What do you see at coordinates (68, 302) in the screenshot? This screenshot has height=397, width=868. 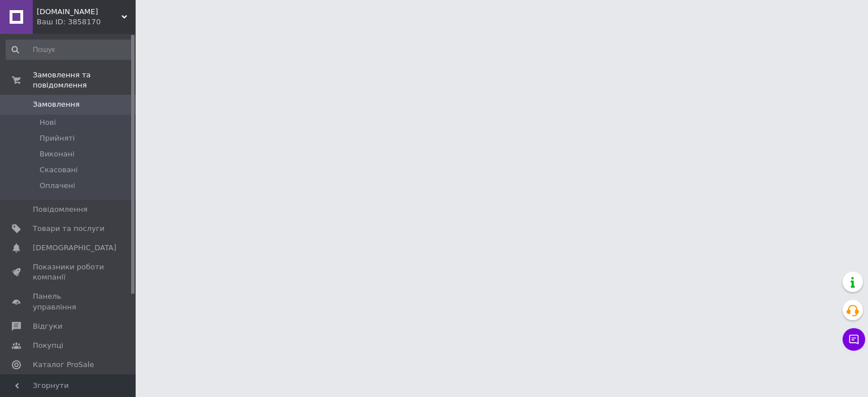 I see `span: Панель управління` at bounding box center [68, 302].